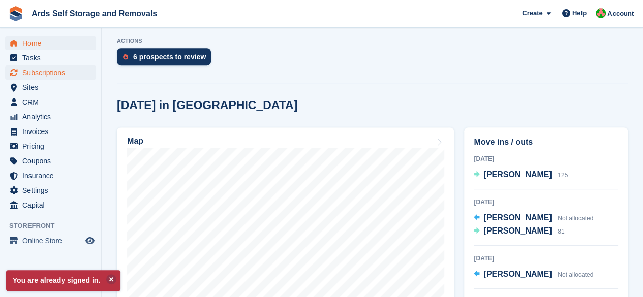 This screenshot has height=297, width=643. What do you see at coordinates (53, 146) in the screenshot?
I see `span: Pricing` at bounding box center [53, 146].